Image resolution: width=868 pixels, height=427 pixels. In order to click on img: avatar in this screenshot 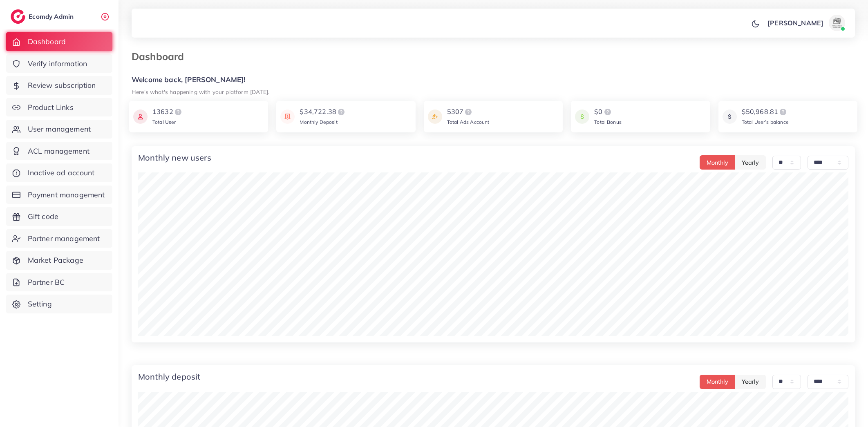, I will do `click(837, 23)`.